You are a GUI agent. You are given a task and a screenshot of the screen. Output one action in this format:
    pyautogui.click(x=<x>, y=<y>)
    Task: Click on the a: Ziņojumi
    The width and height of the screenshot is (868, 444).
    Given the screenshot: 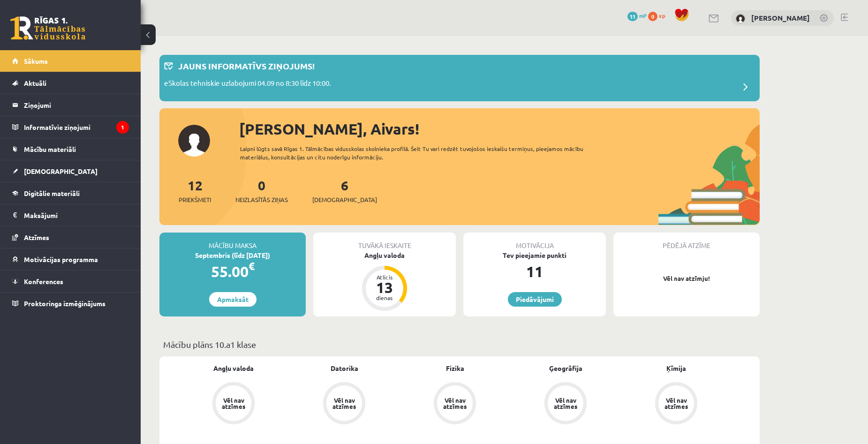 What is the action you would take?
    pyautogui.click(x=70, y=105)
    